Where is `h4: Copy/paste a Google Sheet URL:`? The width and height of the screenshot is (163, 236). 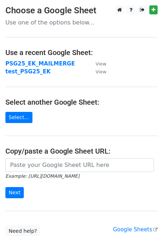
h4: Copy/paste a Google Sheet URL: is located at coordinates (81, 151).